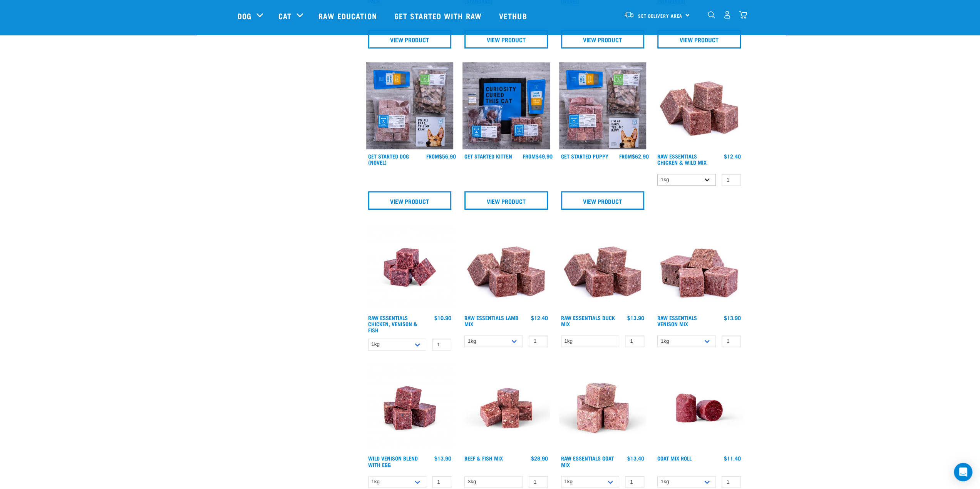 Image resolution: width=980 pixels, height=489 pixels. I want to click on img: Beef Mackerel 1, so click(506, 408).